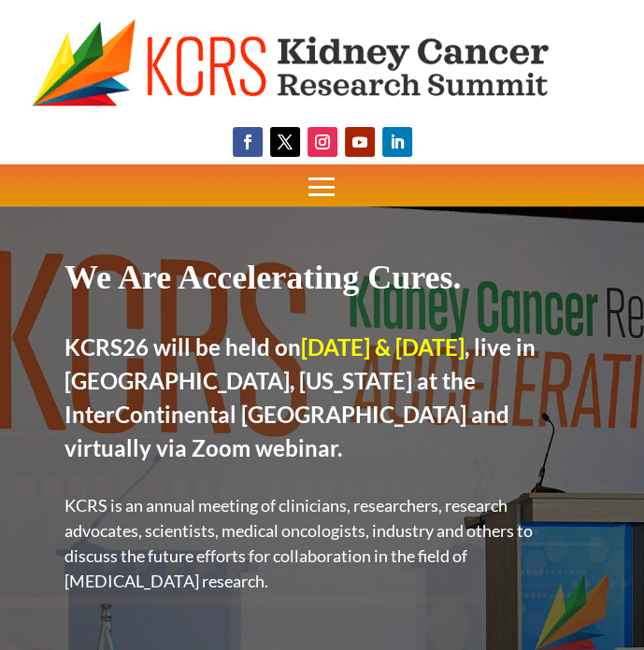 This screenshot has height=650, width=644. What do you see at coordinates (285, 142) in the screenshot?
I see `a: Follow on X` at bounding box center [285, 142].